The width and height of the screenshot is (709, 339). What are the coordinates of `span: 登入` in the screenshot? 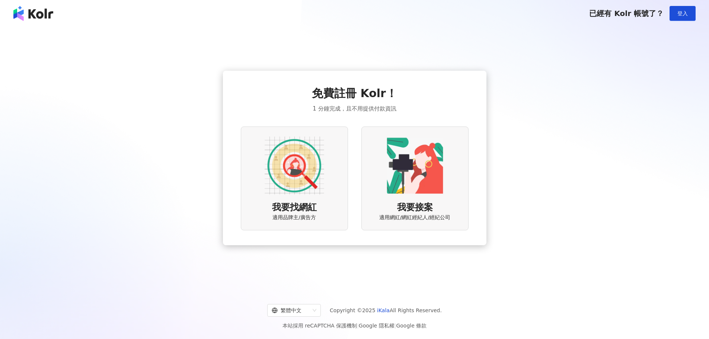 It's located at (683, 13).